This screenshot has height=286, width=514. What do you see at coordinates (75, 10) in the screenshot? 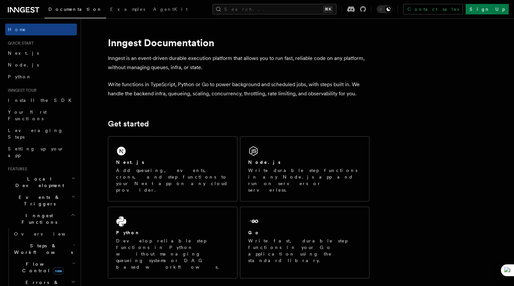
I see `a: Documentation` at bounding box center [75, 10].